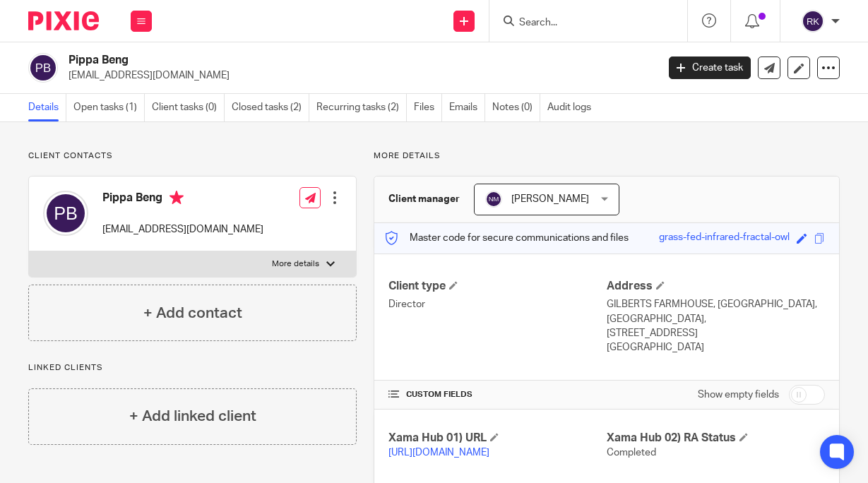 This screenshot has height=483, width=868. I want to click on div: grass-fed-infrared-fractal-owl, so click(724, 238).